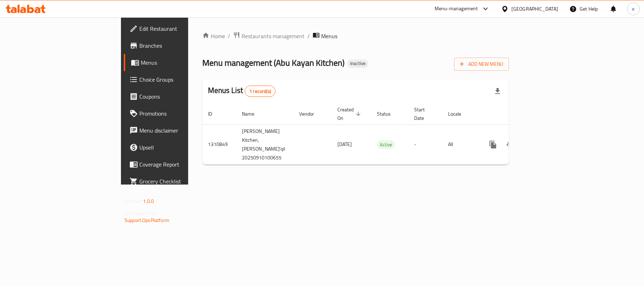  Describe the element at coordinates (181, 97) in the screenshot. I see `span: Coupons` at that location.